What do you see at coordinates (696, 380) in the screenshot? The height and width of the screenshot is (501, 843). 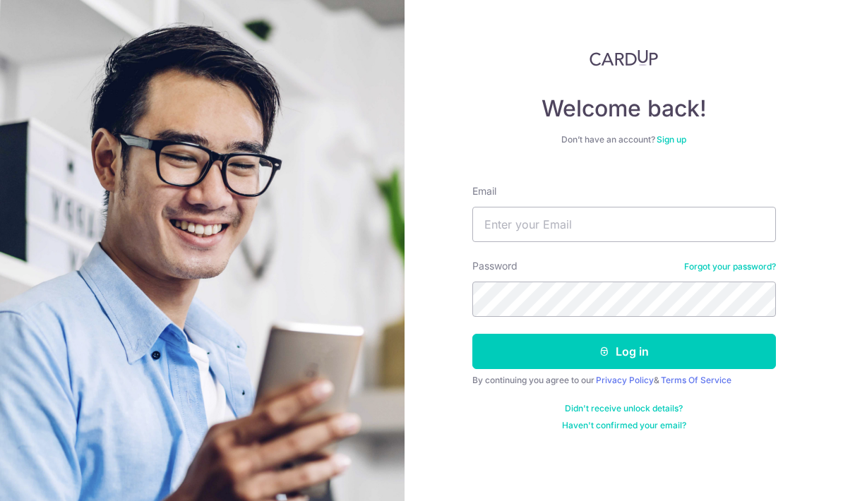 I see `a: Terms Of Service` at bounding box center [696, 380].